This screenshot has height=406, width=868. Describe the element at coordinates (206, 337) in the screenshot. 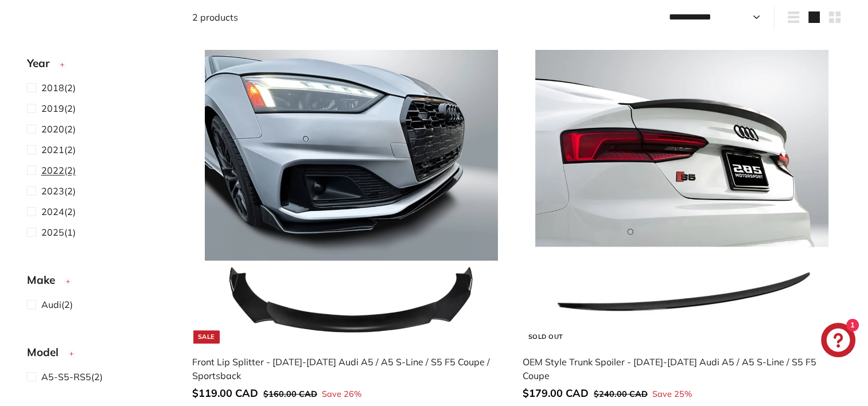

I see `div: Sale` at that location.